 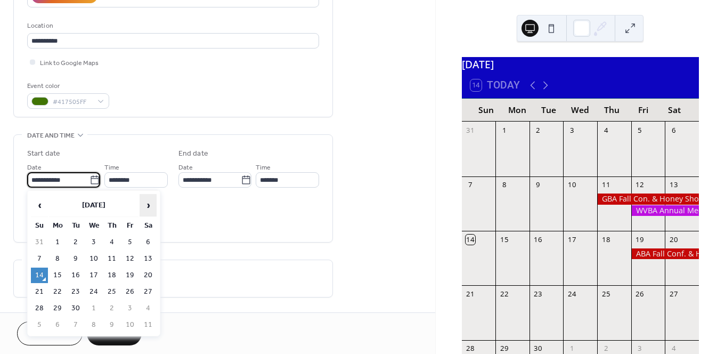 I want to click on span: Date and time, so click(x=51, y=135).